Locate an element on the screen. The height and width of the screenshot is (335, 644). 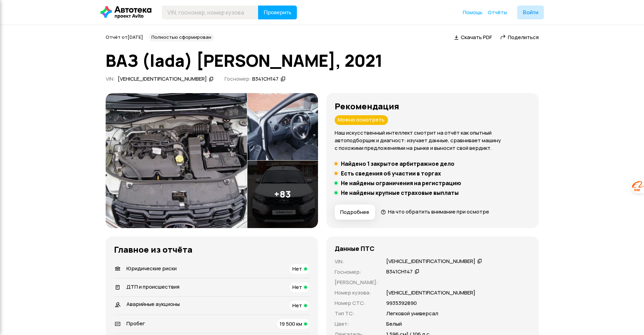
span: Отчёты is located at coordinates (497, 12).